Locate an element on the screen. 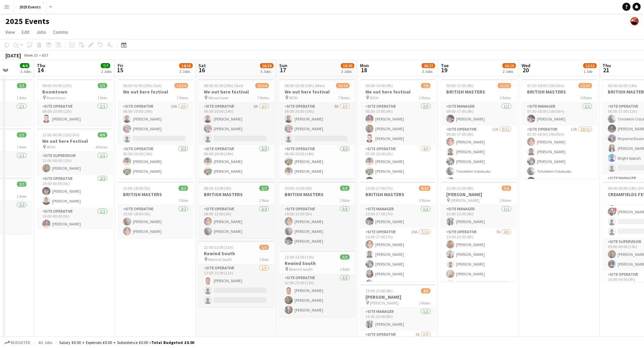  span: All jobs is located at coordinates (45, 343).